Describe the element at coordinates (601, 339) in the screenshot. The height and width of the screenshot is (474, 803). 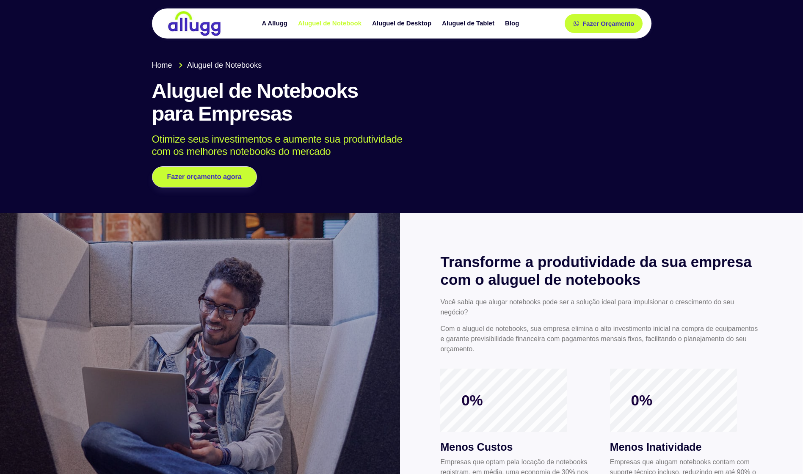
I see `p: Com o aluguel de notebooks, sua empresa elimina o alto investimento inicial na compra de equipame...` at that location.